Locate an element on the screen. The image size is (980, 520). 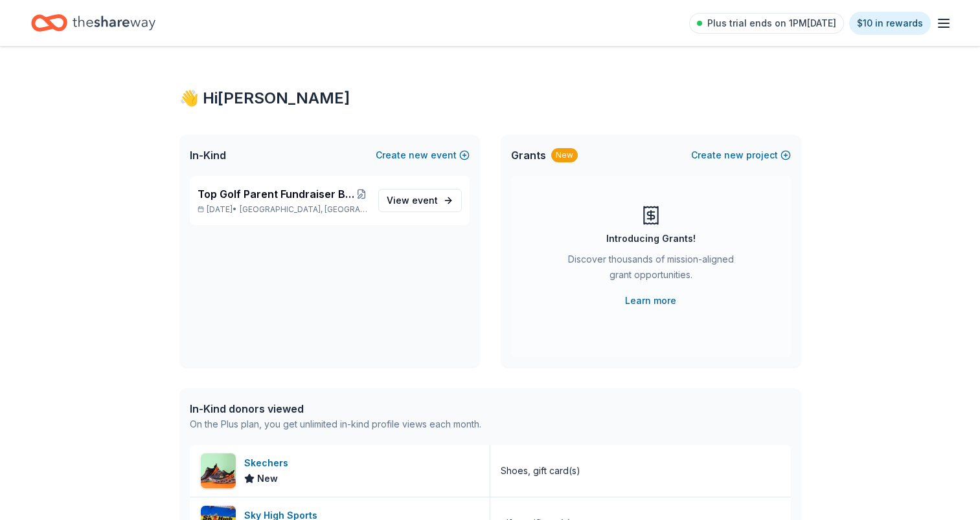
div: New is located at coordinates (564, 155).